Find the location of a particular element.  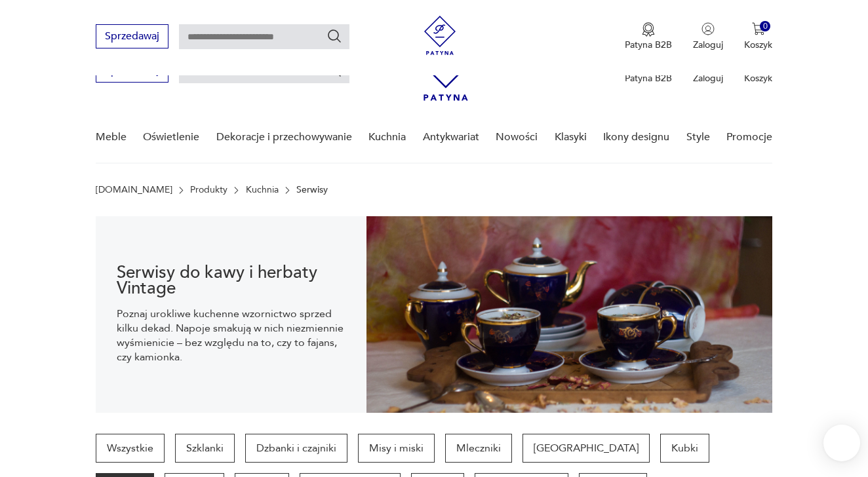

a: Ikona medaluPatyna B2B is located at coordinates (648, 37).